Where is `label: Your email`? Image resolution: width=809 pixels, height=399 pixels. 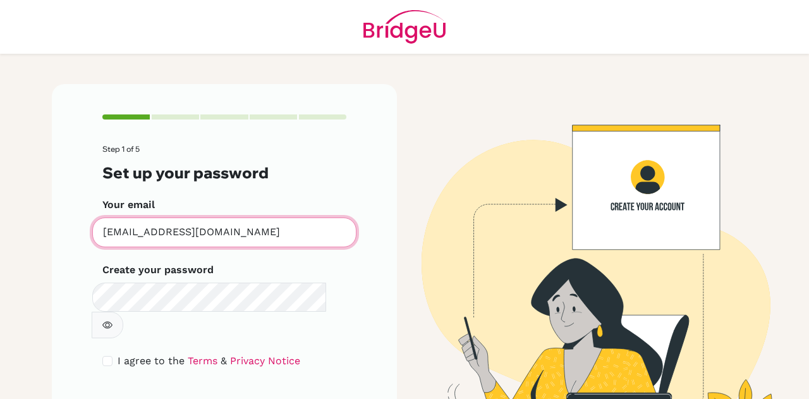 label: Your email is located at coordinates (128, 205).